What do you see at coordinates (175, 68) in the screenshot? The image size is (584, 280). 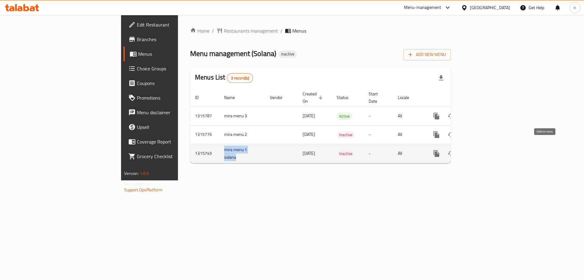 I see `span: Choice Groups` at bounding box center [175, 68].